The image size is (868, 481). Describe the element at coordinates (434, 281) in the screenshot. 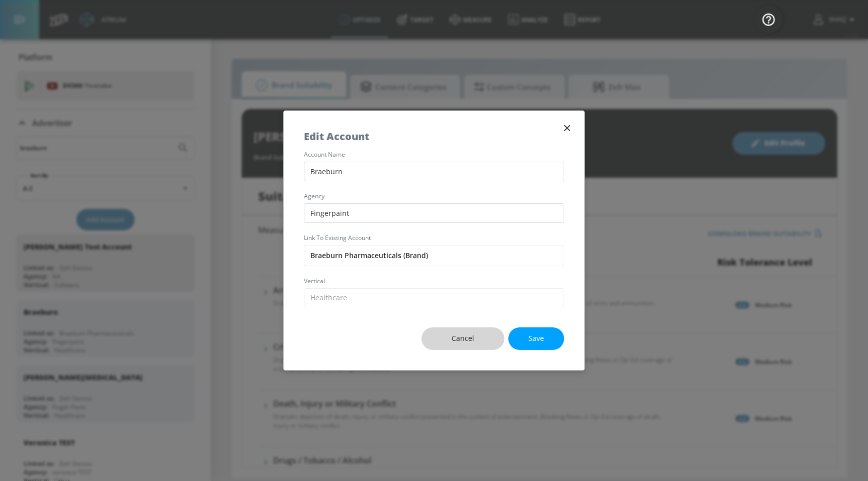

I see `label: vertical` at that location.